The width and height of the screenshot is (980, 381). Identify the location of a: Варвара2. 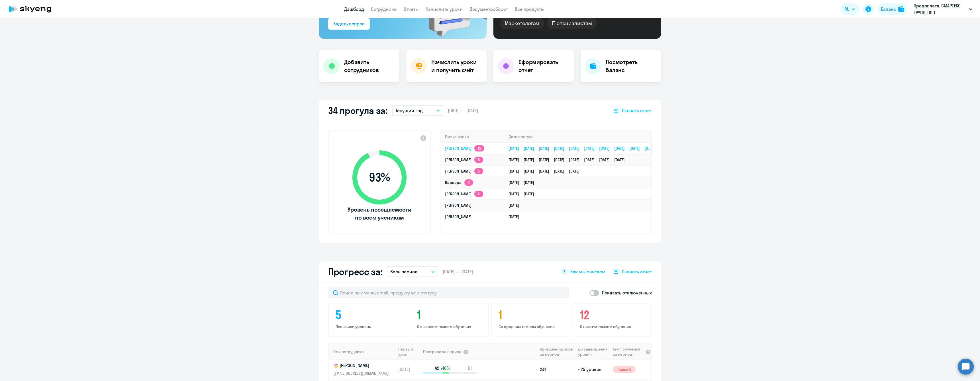
(459, 183).